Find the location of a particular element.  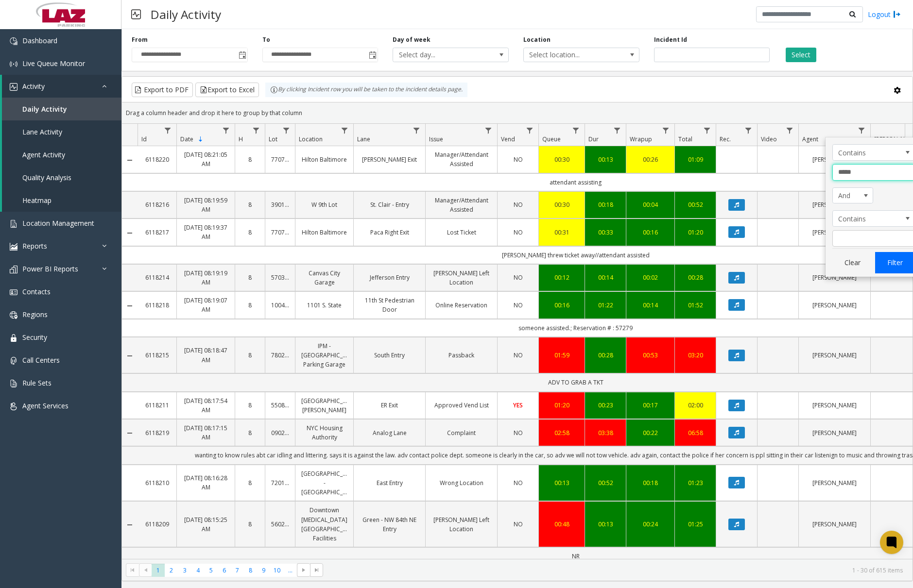

span: Page 5 is located at coordinates (211, 570).